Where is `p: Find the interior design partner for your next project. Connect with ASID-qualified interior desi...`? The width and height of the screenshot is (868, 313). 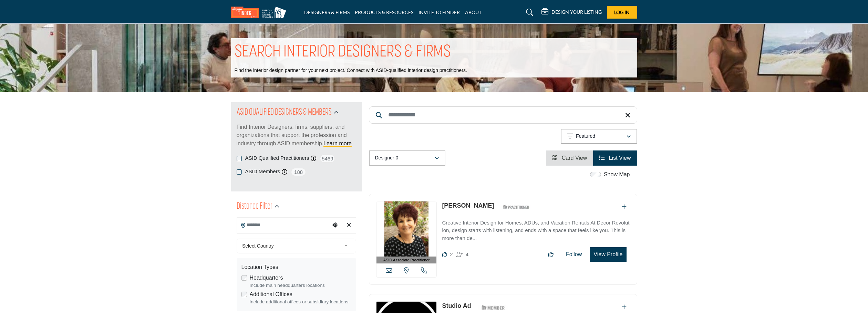 p: Find the interior design partner for your next project. Connect with ASID-qualified interior desi... is located at coordinates (351, 71).